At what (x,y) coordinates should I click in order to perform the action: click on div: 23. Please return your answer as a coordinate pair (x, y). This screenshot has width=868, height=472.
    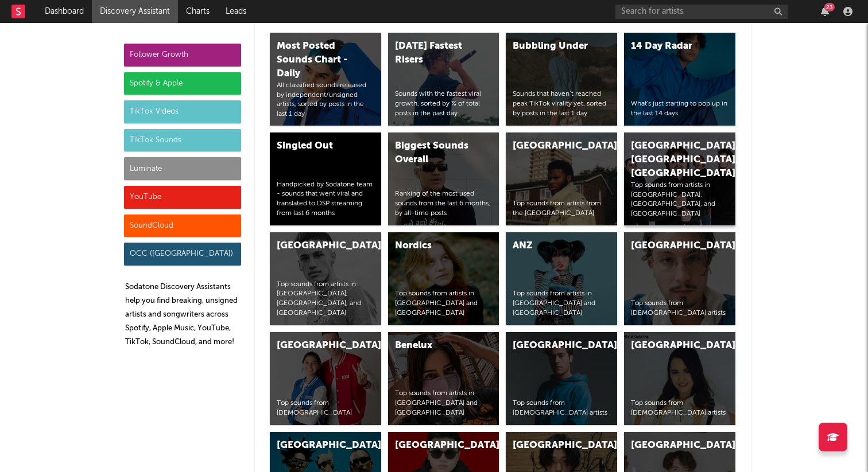
    Looking at the image, I should click on (830, 7).